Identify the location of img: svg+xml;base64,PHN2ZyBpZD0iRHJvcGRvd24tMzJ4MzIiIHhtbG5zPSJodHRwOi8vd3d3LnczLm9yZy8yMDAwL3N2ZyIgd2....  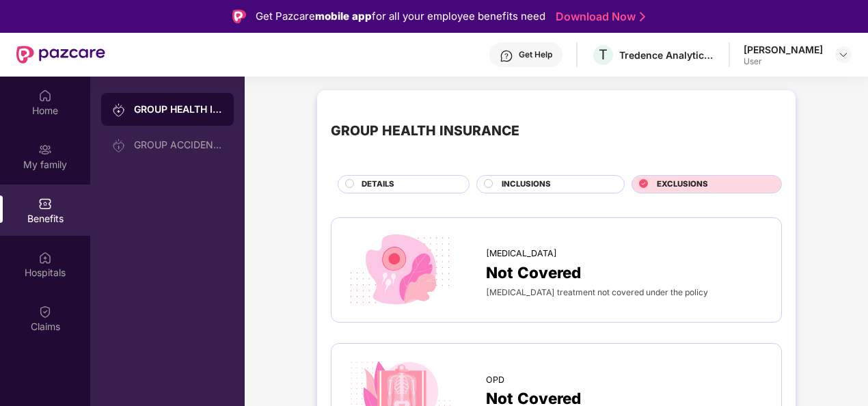
(844, 55).